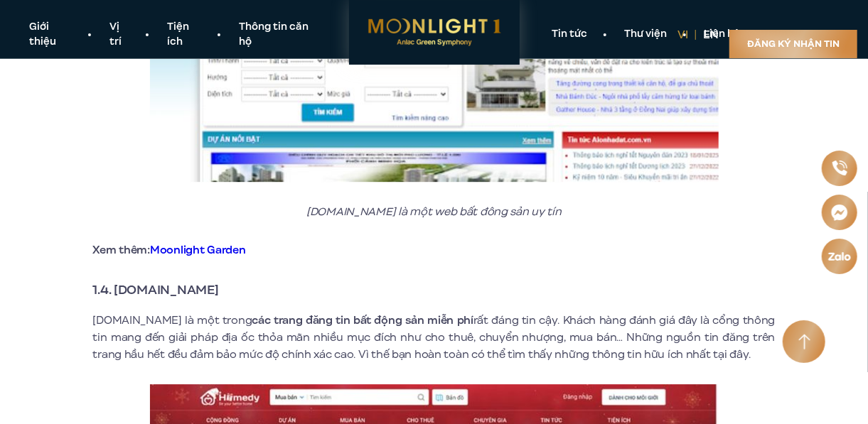 The width and height of the screenshot is (868, 424). I want to click on a: Thư viện, so click(646, 34).